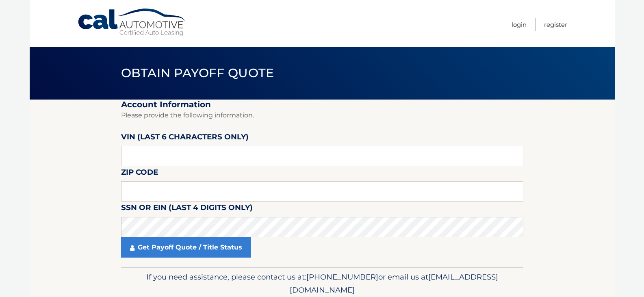 The height and width of the screenshot is (297, 644). Describe the element at coordinates (322, 284) in the screenshot. I see `p: If you need assistance, please contact us at: or email us at` at that location.